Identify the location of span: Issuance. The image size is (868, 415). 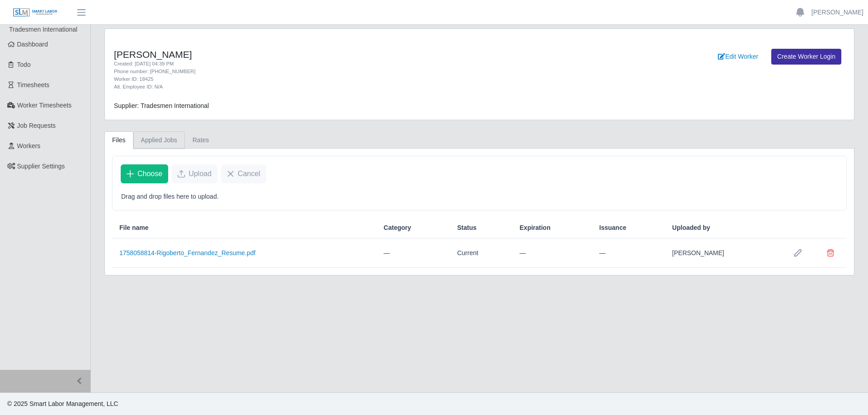
(614, 227).